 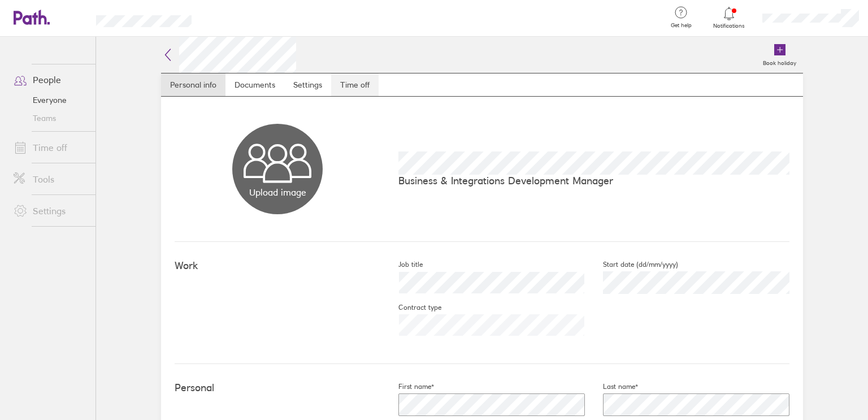 What do you see at coordinates (277, 388) in the screenshot?
I see `h4: Personal` at bounding box center [277, 388].